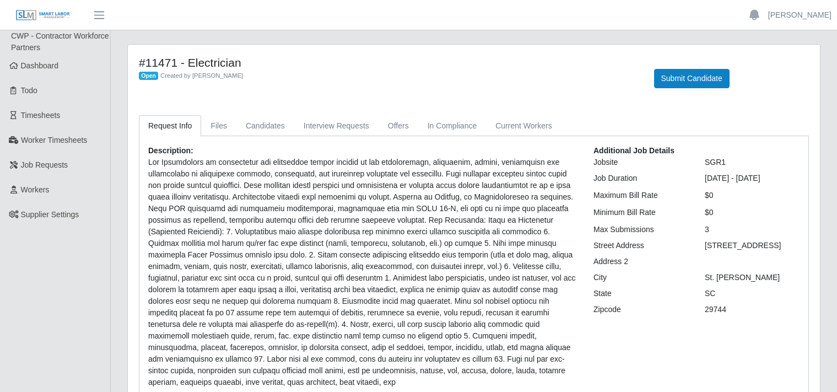 The height and width of the screenshot is (392, 837). I want to click on div: 3, so click(752, 229).